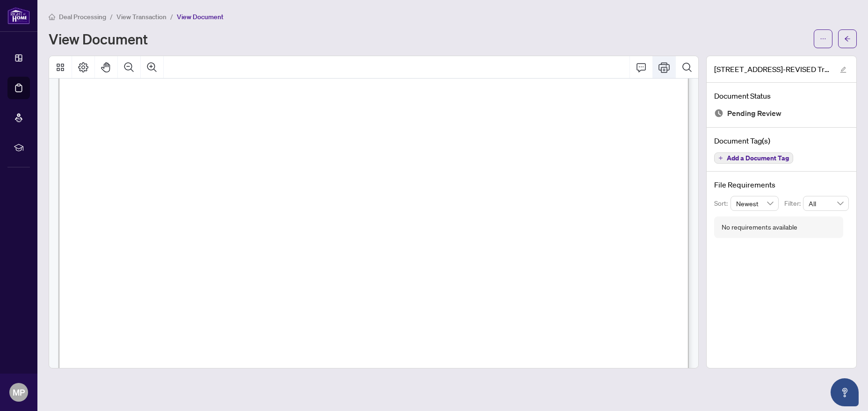 This screenshot has height=411, width=868. What do you see at coordinates (753, 158) in the screenshot?
I see `button: Add a Document Tag` at bounding box center [753, 158].